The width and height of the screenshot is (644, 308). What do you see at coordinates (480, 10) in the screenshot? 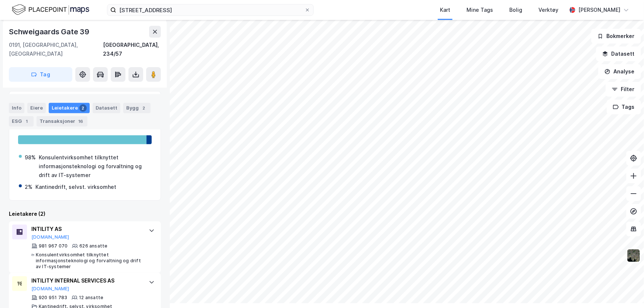
I see `div: Mine Tags` at bounding box center [480, 10].